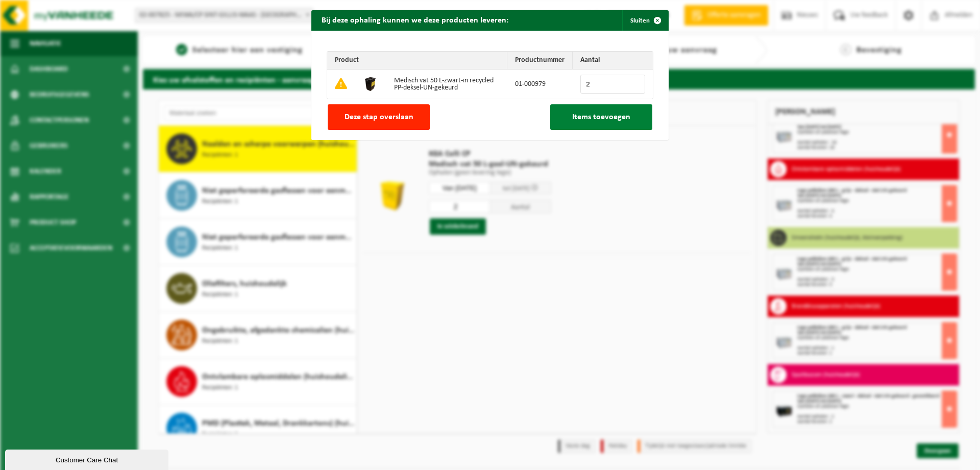  What do you see at coordinates (82, 12) in the screenshot?
I see `div: Customer Care Chat` at bounding box center [82, 12].